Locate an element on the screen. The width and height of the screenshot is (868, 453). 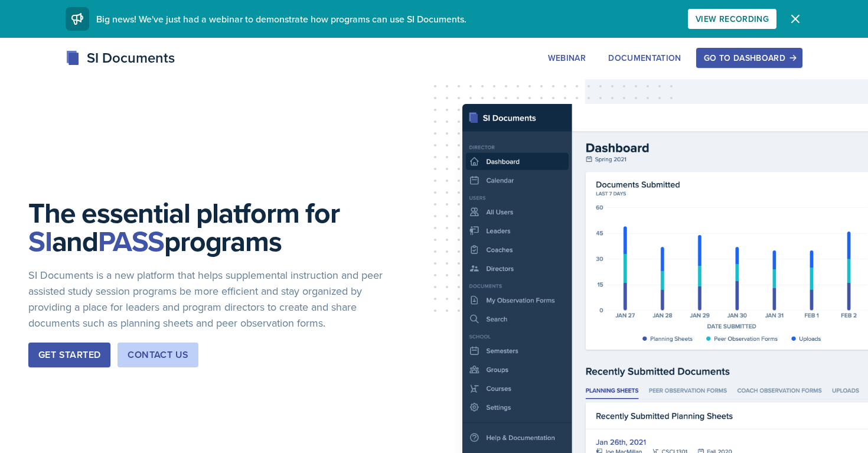
div: Go to Dashboard is located at coordinates (749, 58).